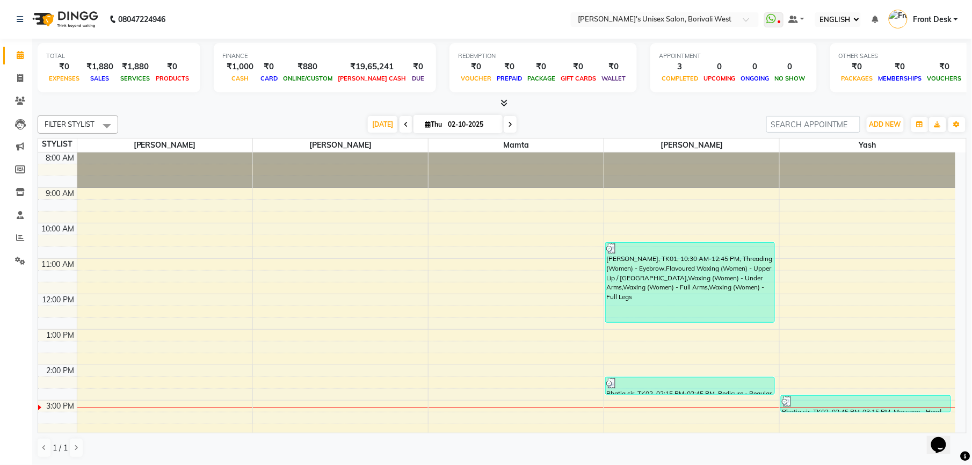  I want to click on div: ₹880, so click(308, 67).